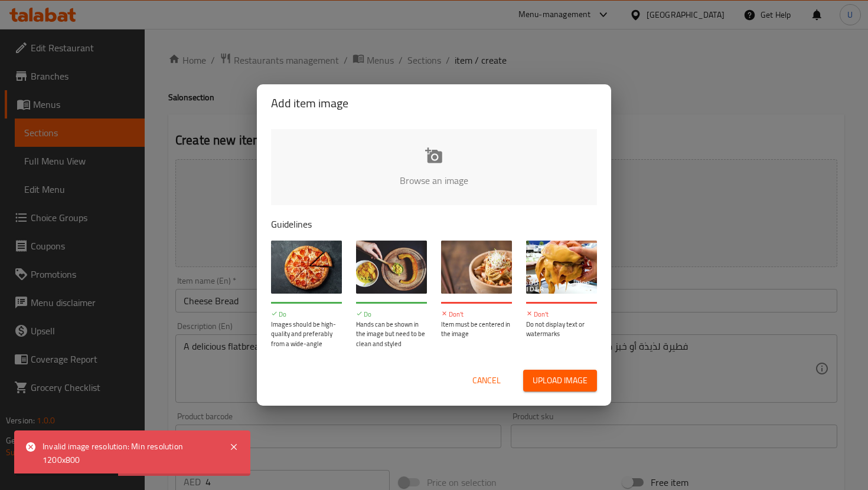 The height and width of the screenshot is (490, 868). I want to click on p: Do not display text or watermarks, so click(562, 329).